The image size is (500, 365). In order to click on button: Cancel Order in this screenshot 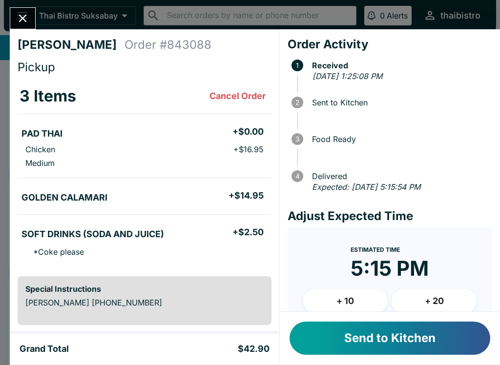, I will do `click(237, 96)`.